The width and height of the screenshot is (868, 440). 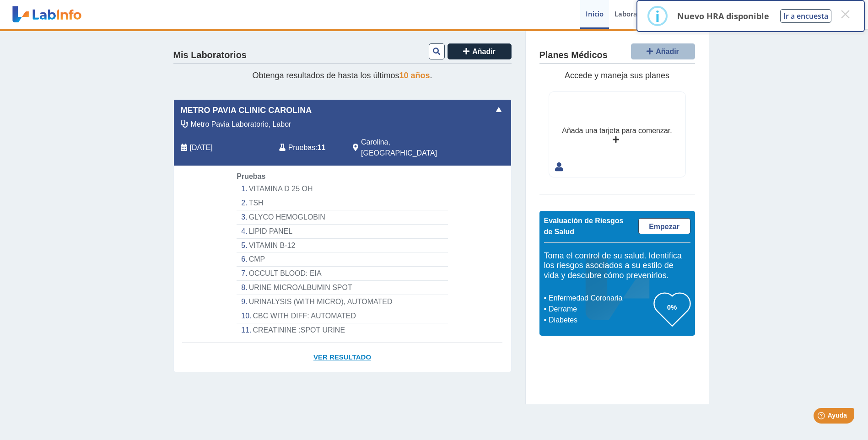 What do you see at coordinates (342, 203) in the screenshot?
I see `li: TSH` at bounding box center [342, 203].